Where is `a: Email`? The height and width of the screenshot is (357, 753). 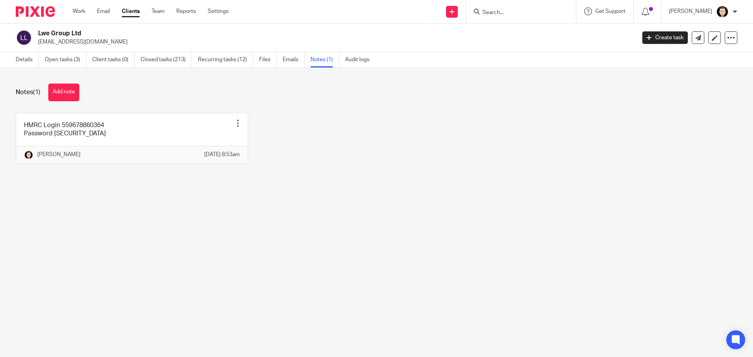
a: Email is located at coordinates (103, 11).